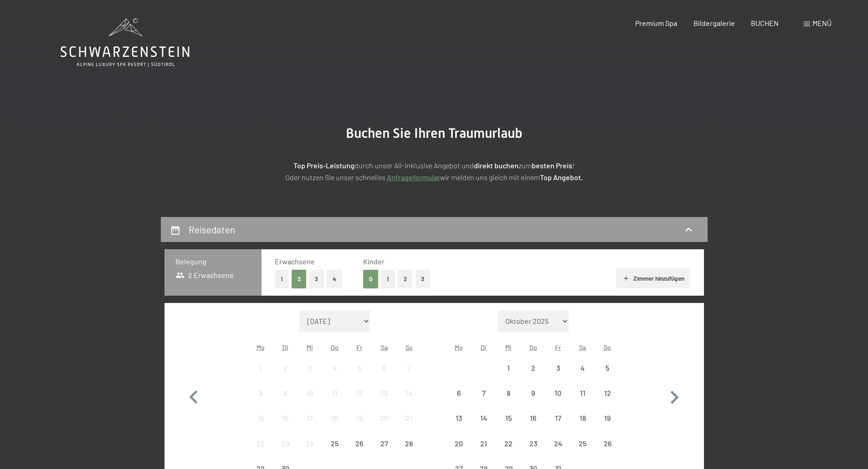 The image size is (868, 469). What do you see at coordinates (335, 279) in the screenshot?
I see `button: 4` at bounding box center [335, 279].